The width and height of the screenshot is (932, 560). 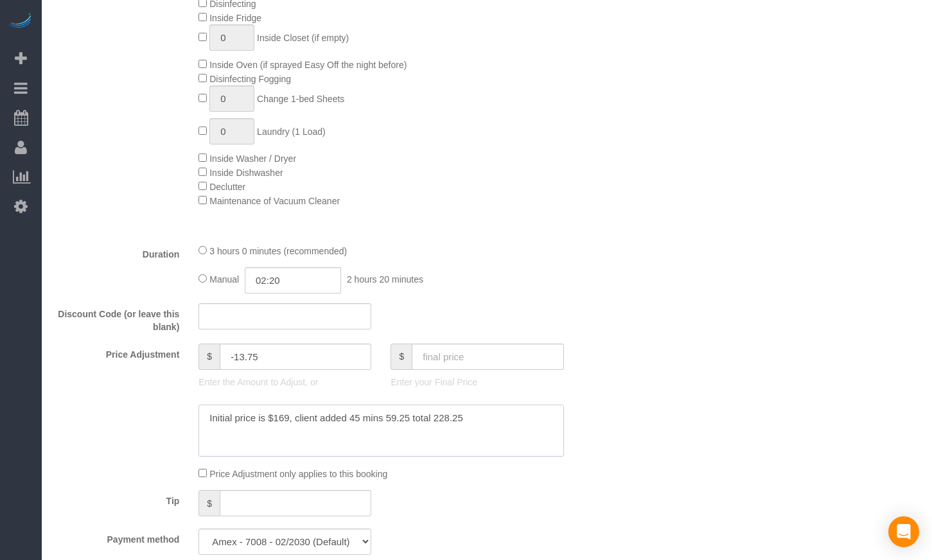 I want to click on p: Enter your Final Price, so click(x=476, y=382).